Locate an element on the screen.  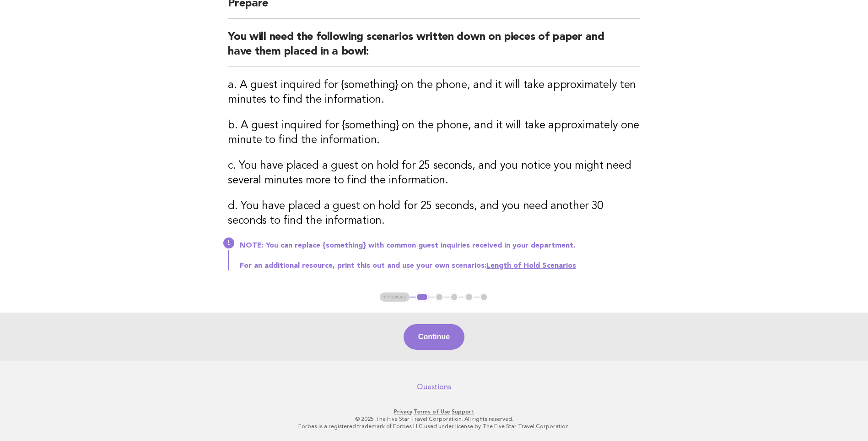
a: Privacy is located at coordinates (403, 411).